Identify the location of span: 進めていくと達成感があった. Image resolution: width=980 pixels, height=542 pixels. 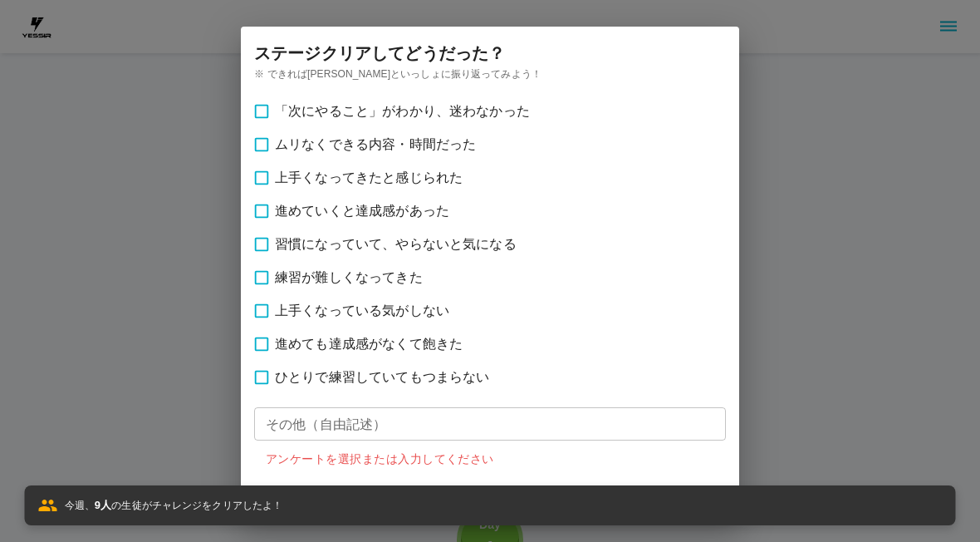
(362, 211).